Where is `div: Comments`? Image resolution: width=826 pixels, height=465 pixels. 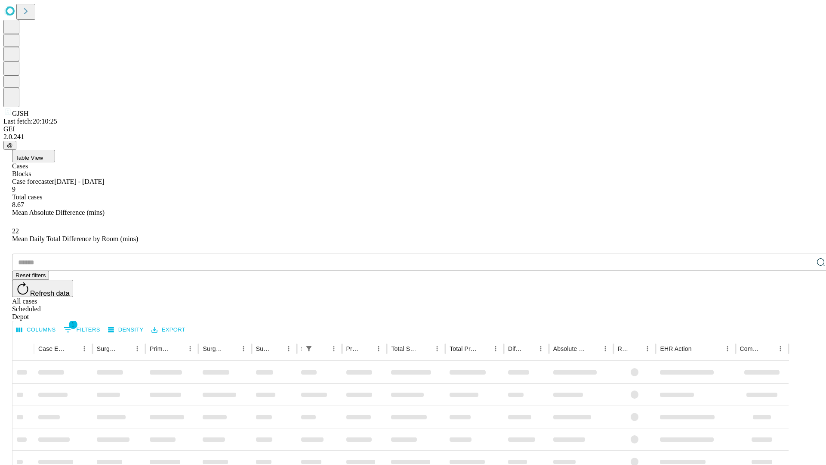 div: Comments is located at coordinates (751, 349).